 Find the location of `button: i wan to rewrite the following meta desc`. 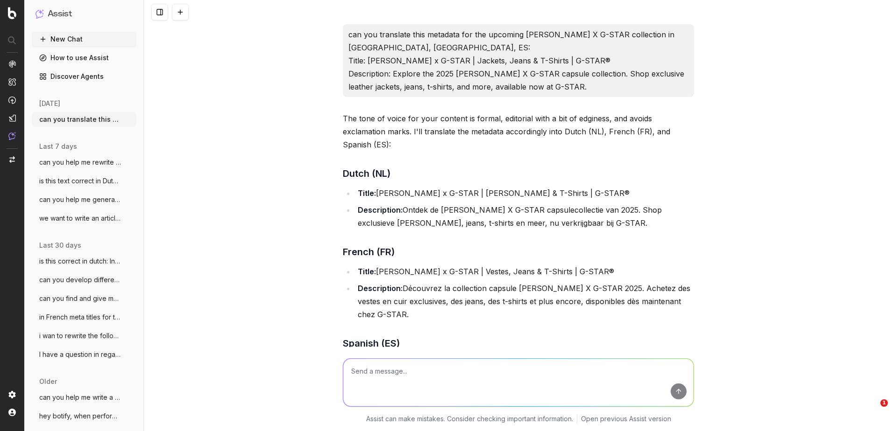

button: i wan to rewrite the following meta desc is located at coordinates (84, 336).